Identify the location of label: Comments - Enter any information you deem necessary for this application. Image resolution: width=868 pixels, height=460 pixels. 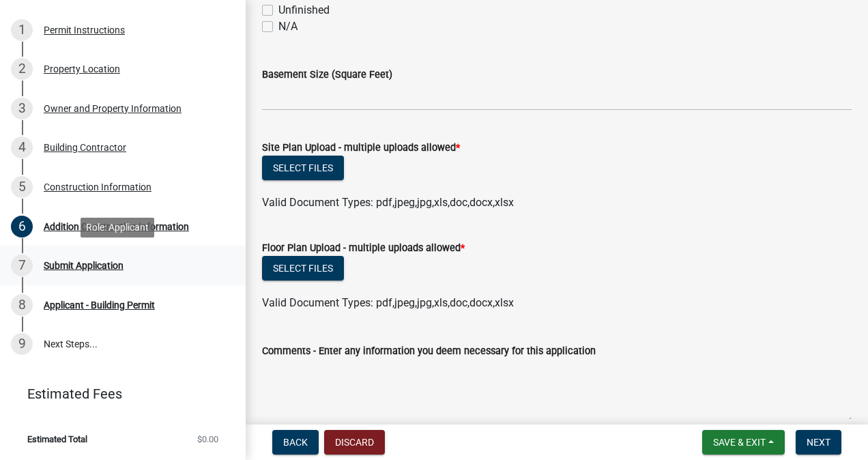
(428, 352).